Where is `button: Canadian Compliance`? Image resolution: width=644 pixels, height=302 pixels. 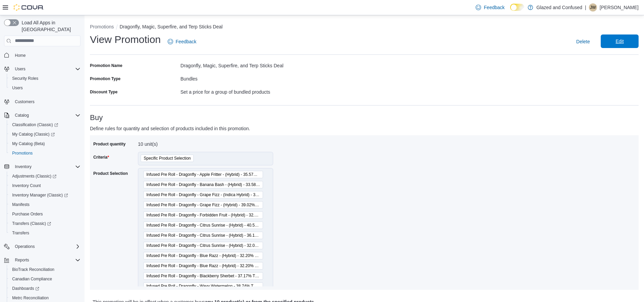 button: Canadian Compliance is located at coordinates (45, 279).